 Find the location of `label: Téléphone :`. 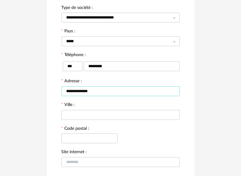

label: Téléphone : is located at coordinates (74, 55).